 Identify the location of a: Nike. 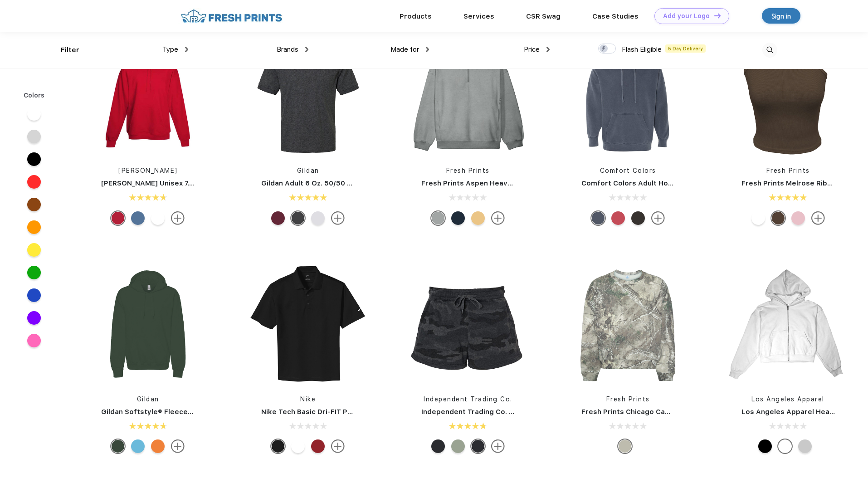
(308, 399).